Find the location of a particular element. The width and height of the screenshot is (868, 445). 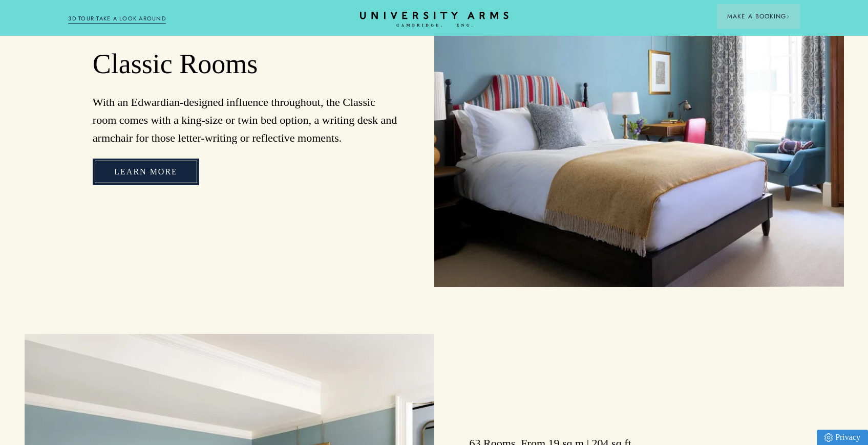

img: Arrow icon is located at coordinates (787, 16).